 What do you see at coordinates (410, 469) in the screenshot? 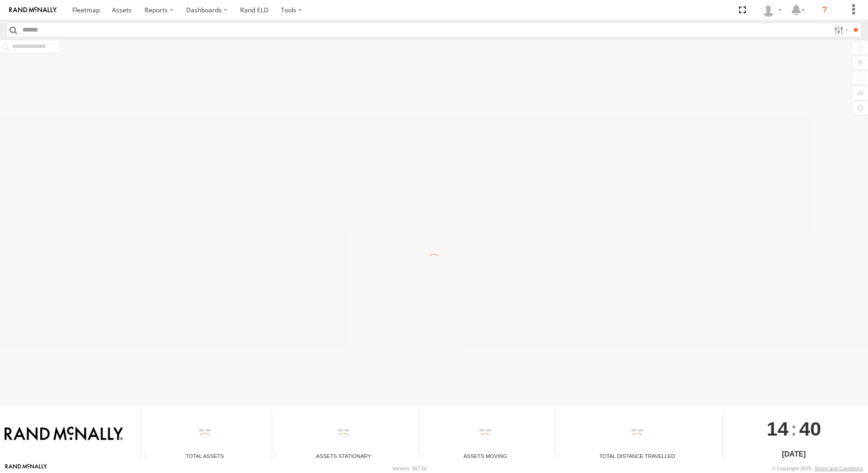
I see `div: Version: 307.00` at bounding box center [410, 469].